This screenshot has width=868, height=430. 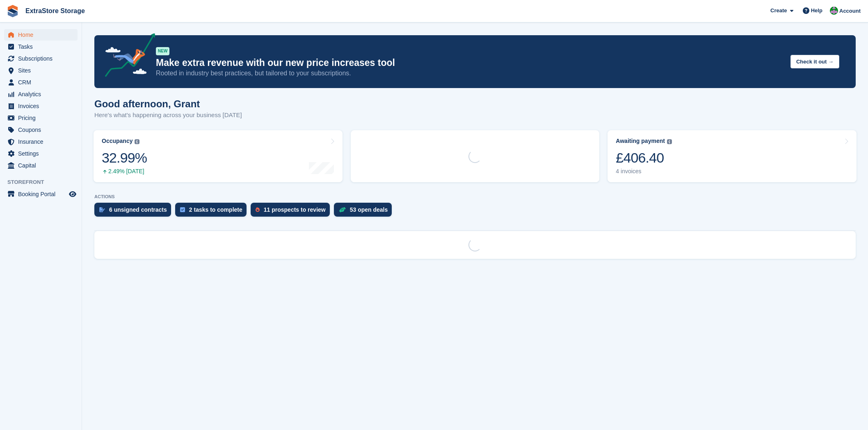 What do you see at coordinates (816, 10) in the screenshot?
I see `span: Help` at bounding box center [816, 10].